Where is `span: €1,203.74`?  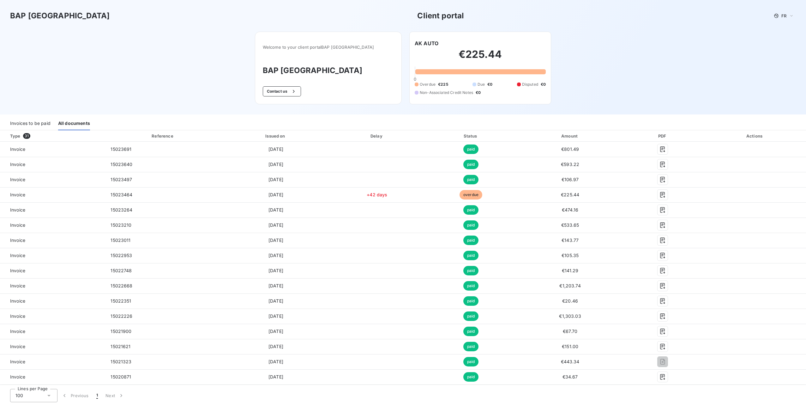
span: €1,203.74 is located at coordinates (570, 285).